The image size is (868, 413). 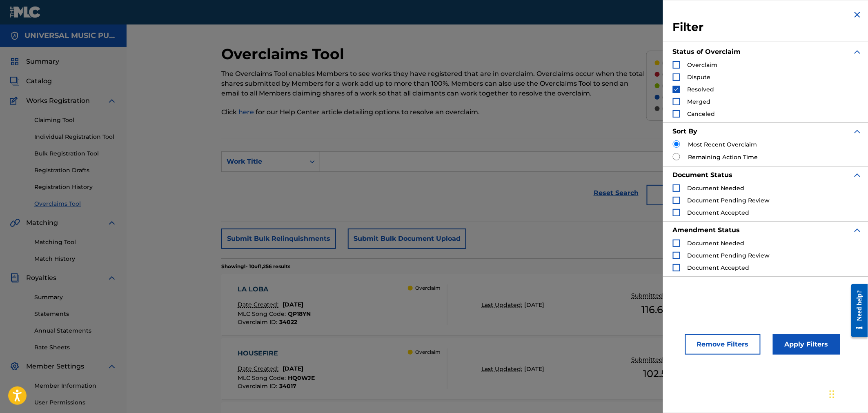 I want to click on span: (813), so click(x=668, y=62).